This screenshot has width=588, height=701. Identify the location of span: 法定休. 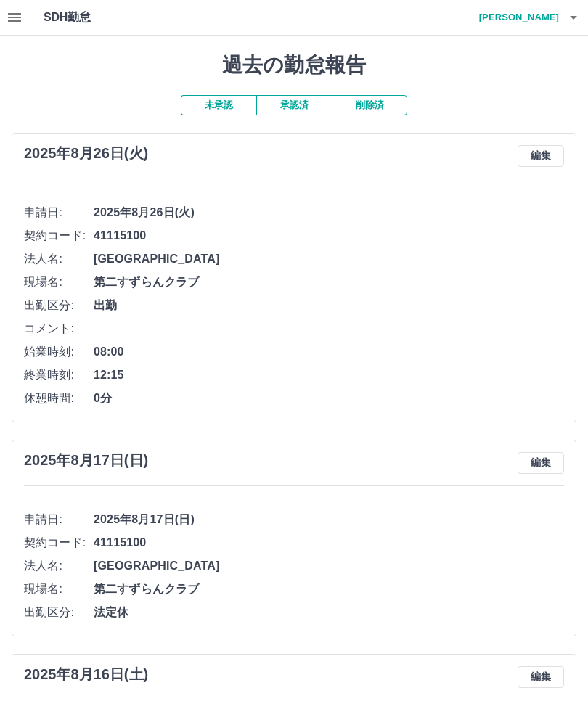
(329, 613).